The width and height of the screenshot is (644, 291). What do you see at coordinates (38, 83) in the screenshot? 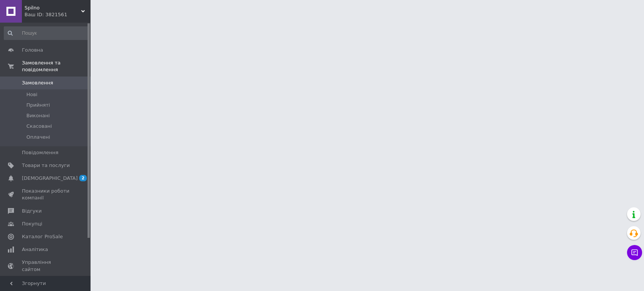
I see `span: Замовлення` at bounding box center [38, 83].